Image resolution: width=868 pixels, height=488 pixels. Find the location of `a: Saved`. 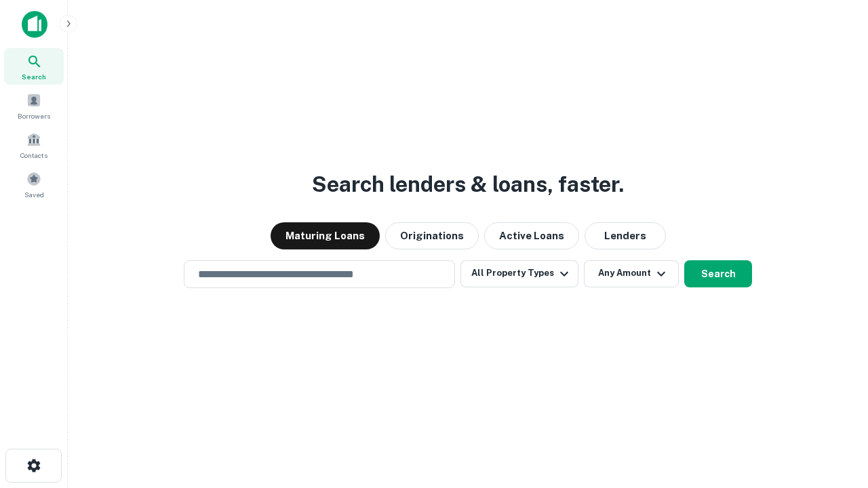

a: Saved is located at coordinates (34, 185).